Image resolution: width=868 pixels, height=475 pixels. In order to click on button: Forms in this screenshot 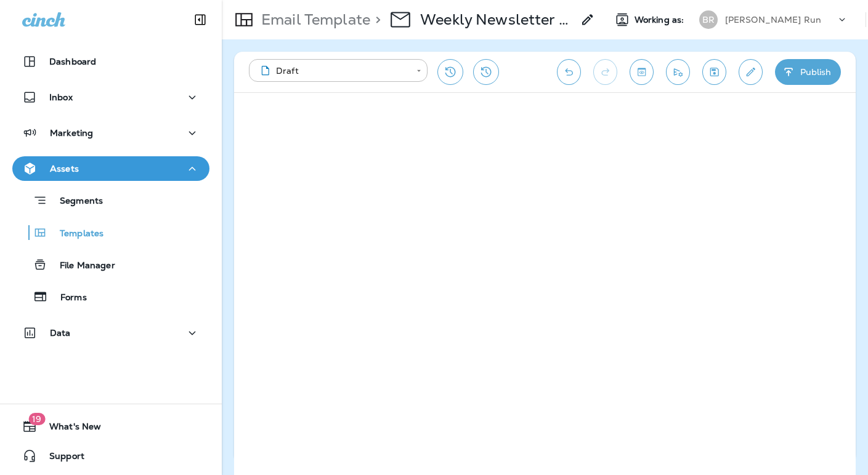, I will do `click(111, 296)`.